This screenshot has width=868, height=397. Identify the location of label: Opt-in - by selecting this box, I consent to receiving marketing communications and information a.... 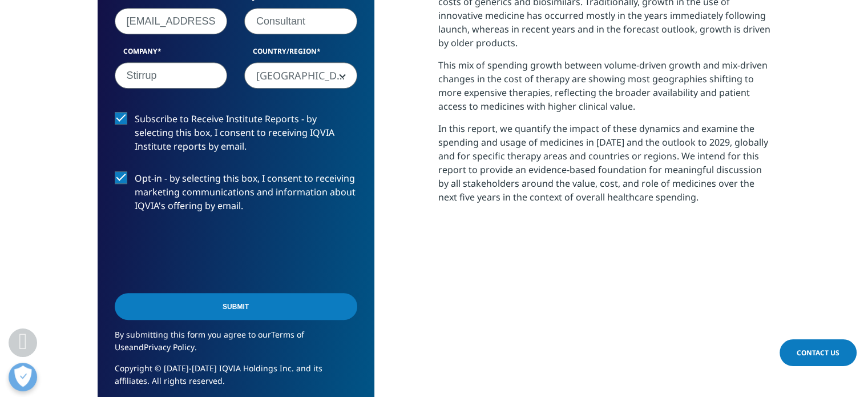
(236, 195).